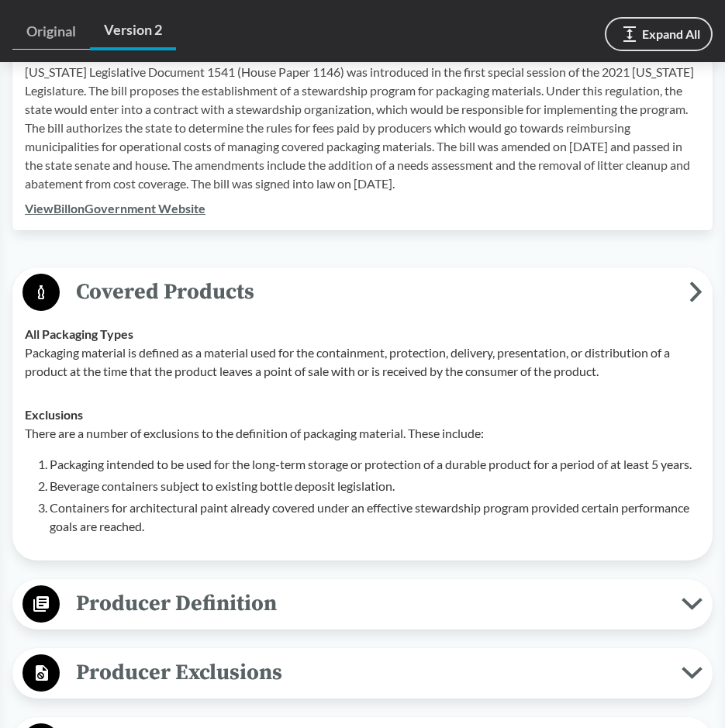 The image size is (725, 728). What do you see at coordinates (659, 34) in the screenshot?
I see `button: Expand All` at bounding box center [659, 34].